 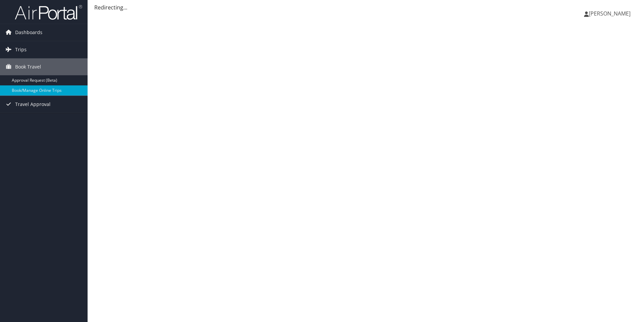 What do you see at coordinates (49, 12) in the screenshot?
I see `img: airportal-logo.png` at bounding box center [49, 12].